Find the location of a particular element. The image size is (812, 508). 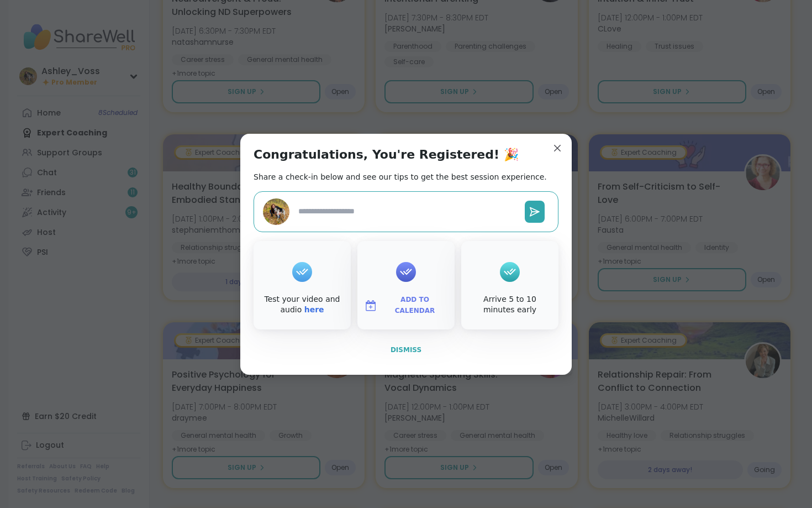

a: here is located at coordinates (315, 309).